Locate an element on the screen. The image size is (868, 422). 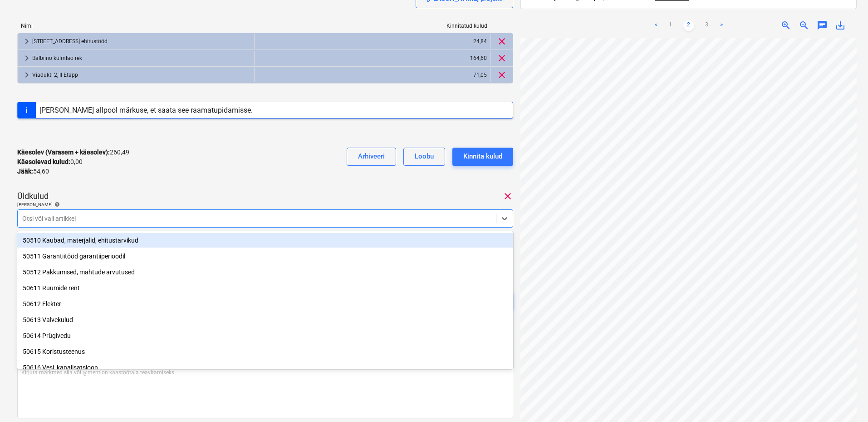
div: Chat Widget is located at coordinates (845, 400).